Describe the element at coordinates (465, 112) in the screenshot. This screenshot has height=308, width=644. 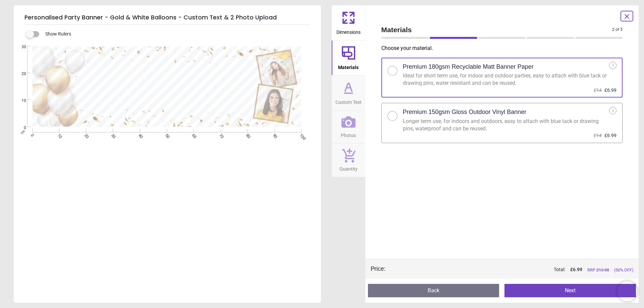
I see `h2: Premium 150gsm Gloss Outdoor Vinyl Banner` at that location.